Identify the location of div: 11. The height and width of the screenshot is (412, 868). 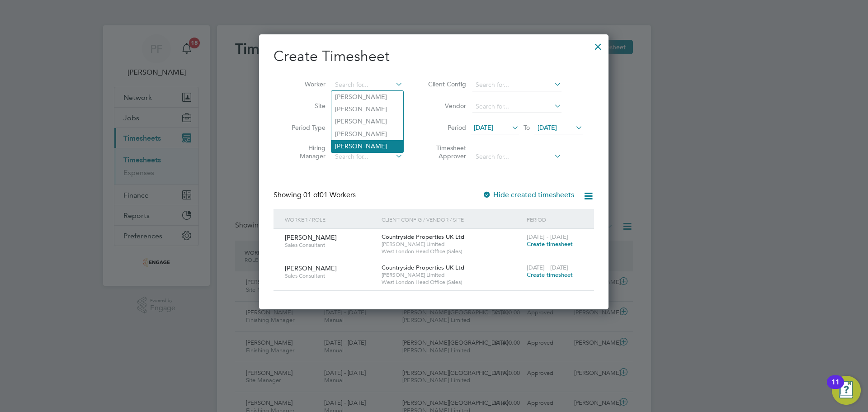
(835, 388).